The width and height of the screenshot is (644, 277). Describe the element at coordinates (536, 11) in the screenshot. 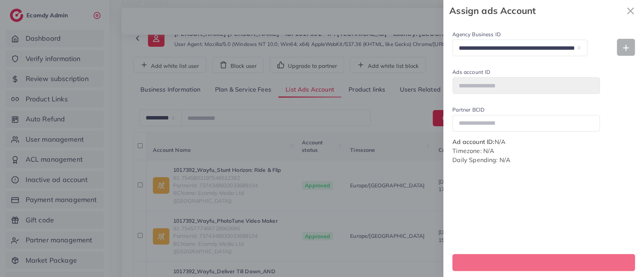

I see `strong: Assign ads Account` at that location.